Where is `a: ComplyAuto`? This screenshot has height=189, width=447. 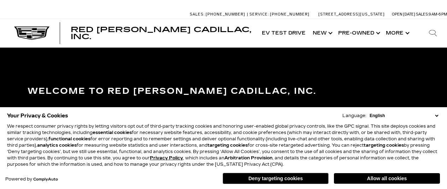 a: ComplyAuto is located at coordinates (46, 180).